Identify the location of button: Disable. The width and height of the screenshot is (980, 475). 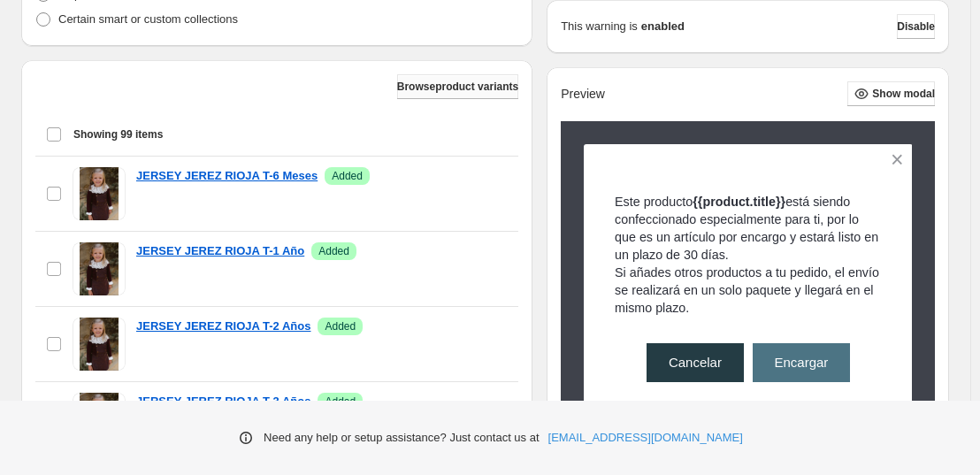
(915, 27).